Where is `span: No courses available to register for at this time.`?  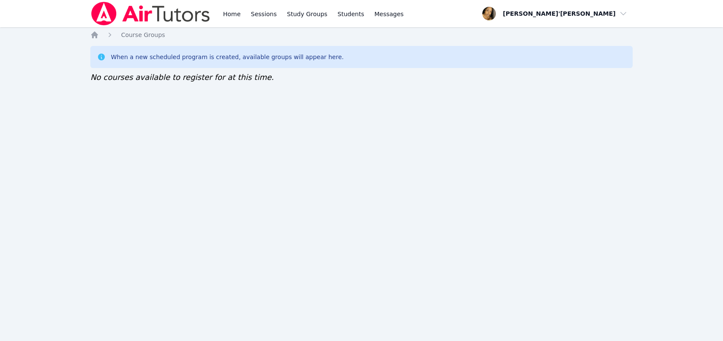
span: No courses available to register for at this time. is located at coordinates (182, 77).